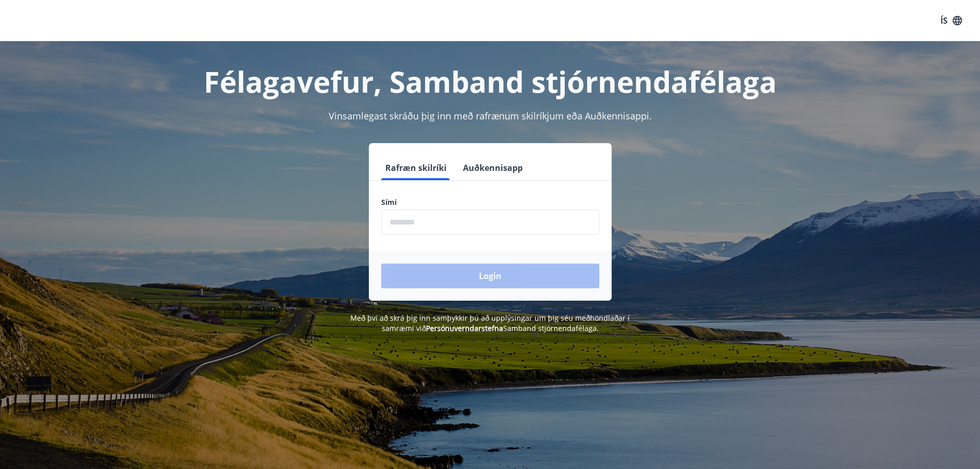  I want to click on span: Með því að skrá þig inn samþykkir þú að upplýsingar um þig séu meðhöndlaðar í samræmi við Samband..., so click(490, 323).